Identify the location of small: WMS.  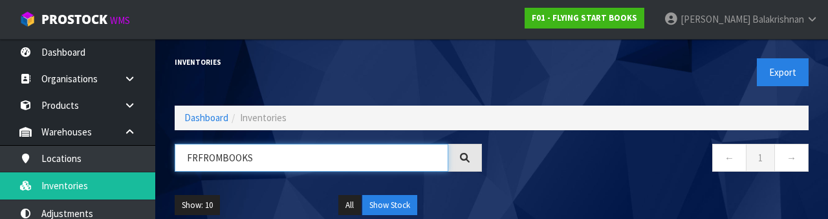
(120, 20).